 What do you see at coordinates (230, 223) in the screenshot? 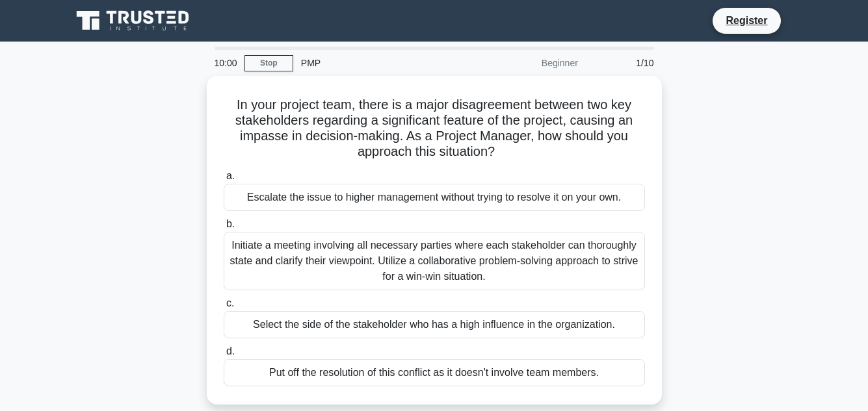
I see `span: b.` at bounding box center [230, 223].